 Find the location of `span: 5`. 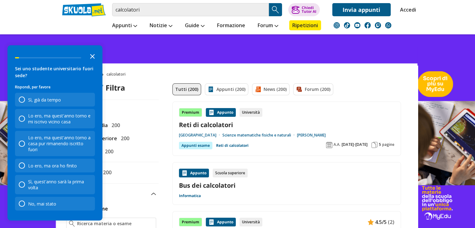

span: 5 is located at coordinates (380, 145).